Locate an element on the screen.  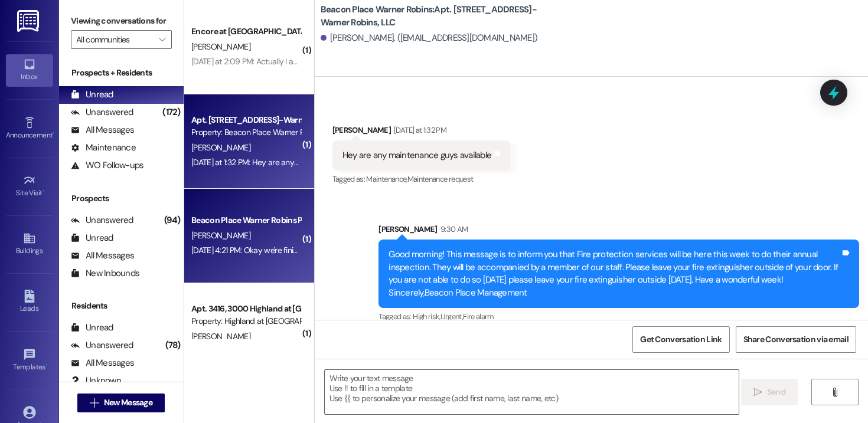
div: 9:30 AM is located at coordinates (452, 229).